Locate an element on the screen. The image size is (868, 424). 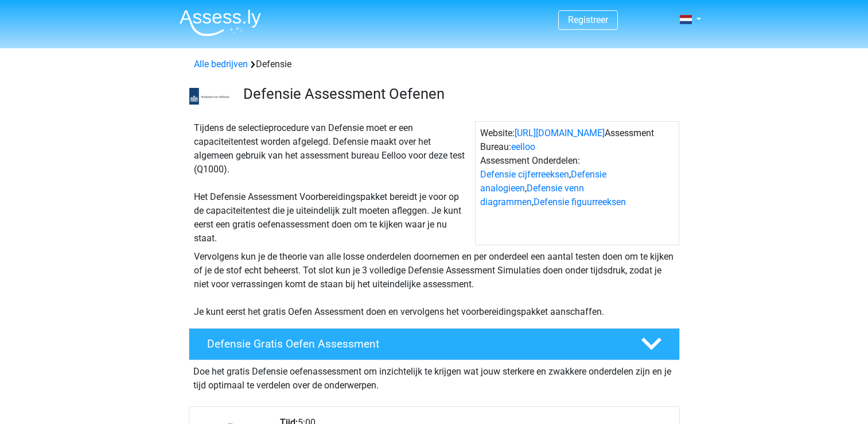
img: Assessly is located at coordinates (220, 22).